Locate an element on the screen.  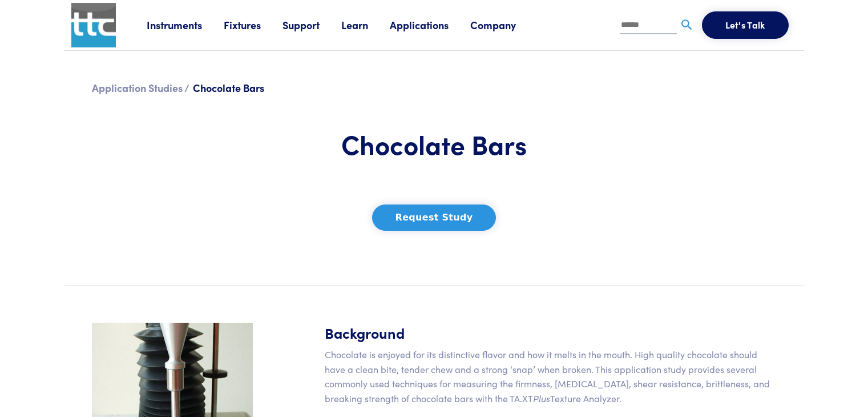
a: Learn is located at coordinates (365, 24).